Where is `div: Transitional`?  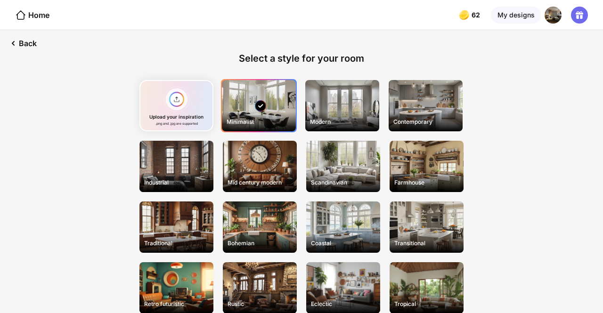
div: Transitional is located at coordinates (426, 243).